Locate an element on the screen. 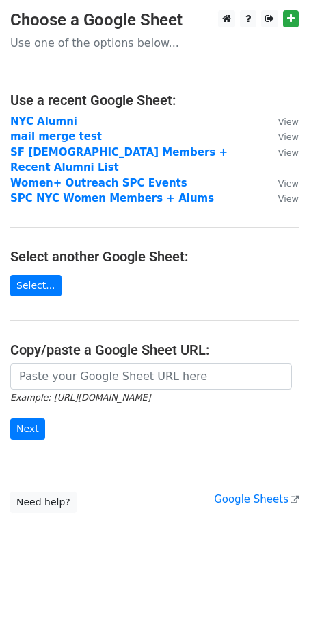 Image resolution: width=309 pixels, height=644 pixels. h4: Use a recent Google Sheet: is located at coordinates (155, 100).